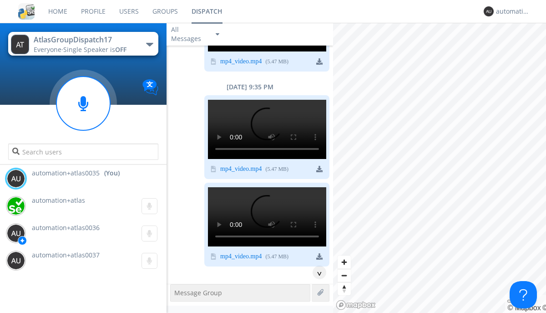 The height and width of the screenshot is (313, 546). What do you see at coordinates (66, 254) in the screenshot?
I see `span: automation+atlas0037` at bounding box center [66, 254].